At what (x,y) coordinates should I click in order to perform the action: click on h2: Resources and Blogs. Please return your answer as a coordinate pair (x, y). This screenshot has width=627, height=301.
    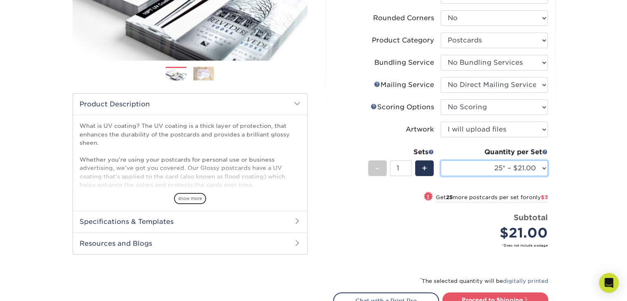
    Looking at the image, I should click on (190, 243).